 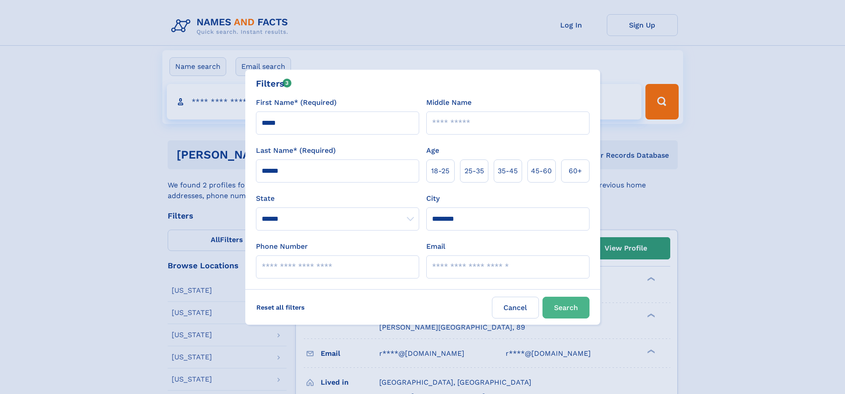 What do you see at coordinates (274, 83) in the screenshot?
I see `div: Filters` at bounding box center [274, 83].